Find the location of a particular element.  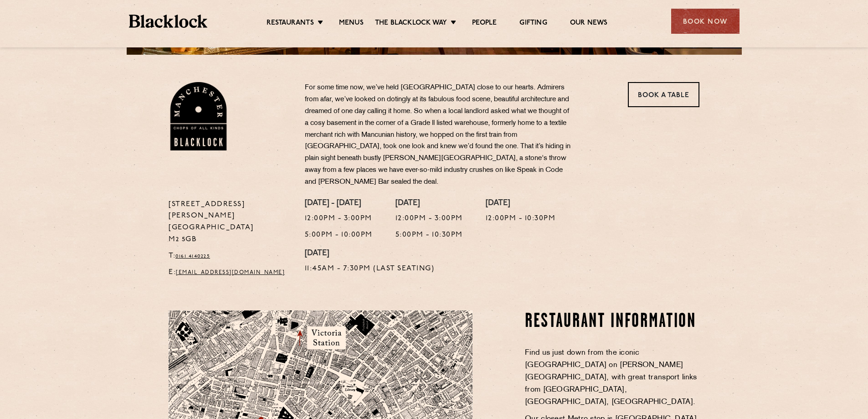

p: 11:45am - 7:30pm (Last Seating) is located at coordinates (369, 269).